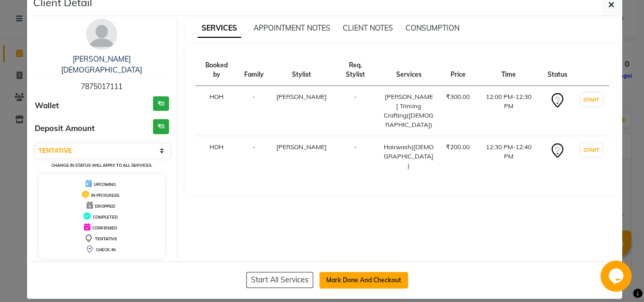 The image size is (644, 302). What do you see at coordinates (105, 184) in the screenshot?
I see `span: UPCOMING` at bounding box center [105, 184].